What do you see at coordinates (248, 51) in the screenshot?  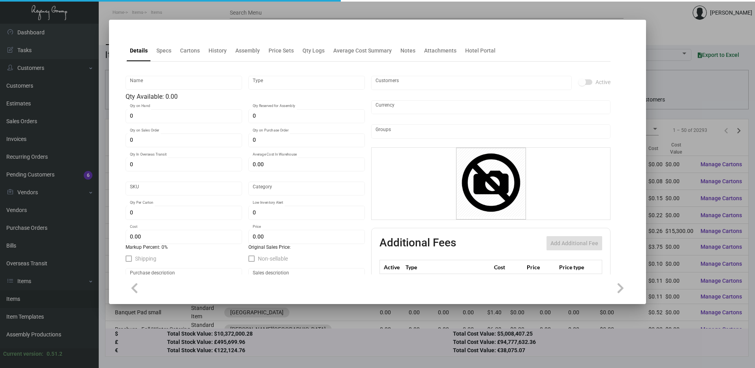 I see `div: Assembly` at bounding box center [248, 51].